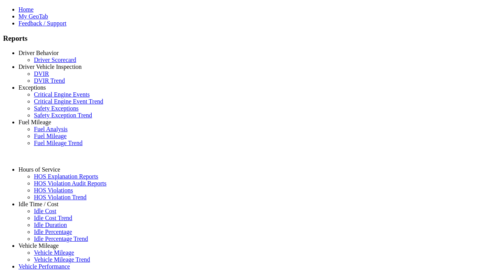 This screenshot has width=493, height=277. What do you see at coordinates (55, 60) in the screenshot?
I see `a: Driver Scorecard` at bounding box center [55, 60].